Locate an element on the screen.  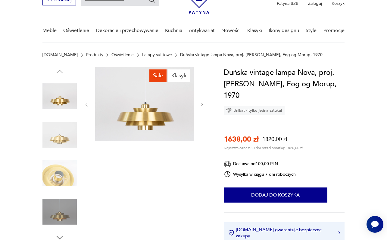
a: Kuchnia is located at coordinates (174, 30).